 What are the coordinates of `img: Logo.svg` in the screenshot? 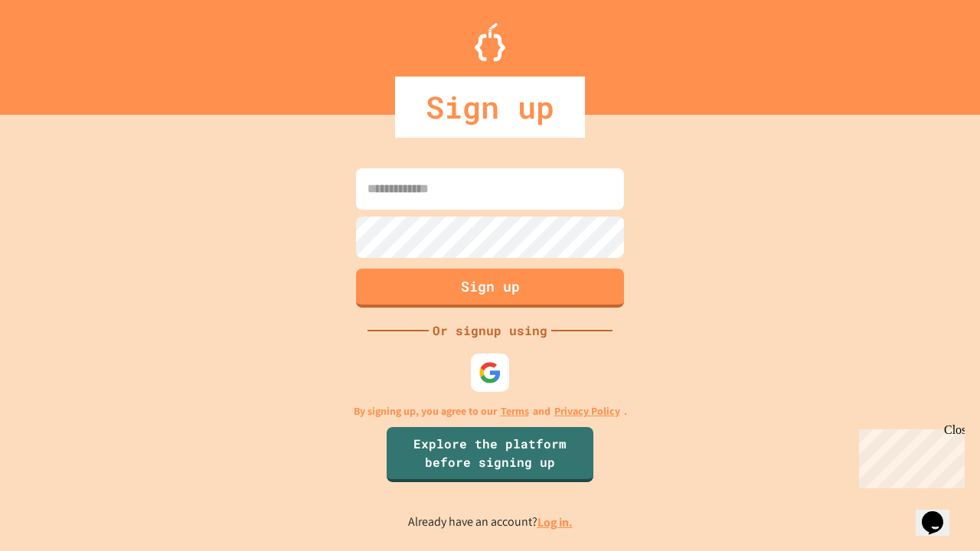 It's located at (490, 42).